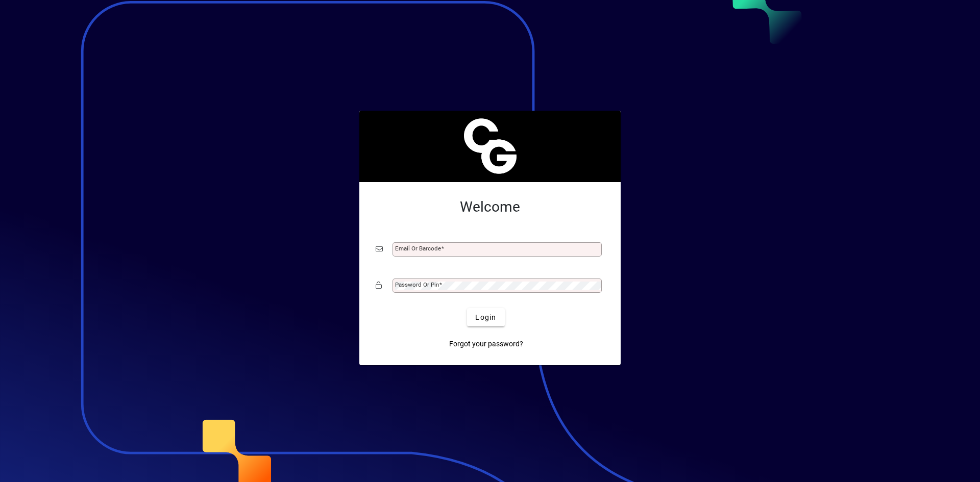  Describe the element at coordinates (418, 249) in the screenshot. I see `mat-label: Email or Barcode` at that location.